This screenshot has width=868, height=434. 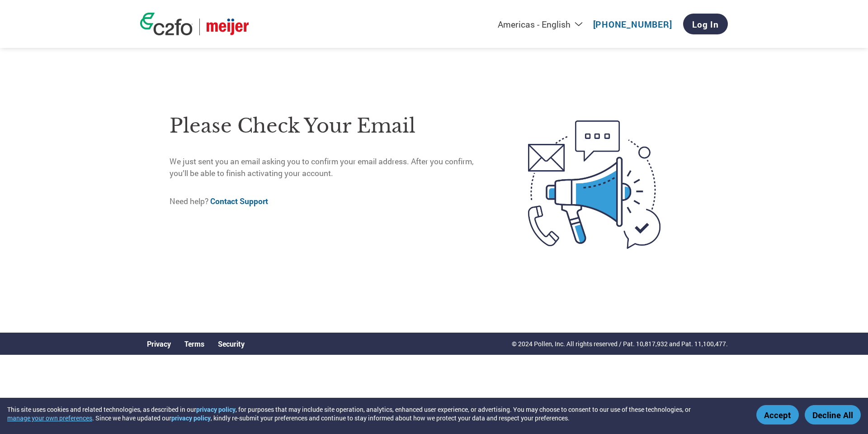 What do you see at coordinates (778, 414) in the screenshot?
I see `button: Accept` at bounding box center [778, 414].